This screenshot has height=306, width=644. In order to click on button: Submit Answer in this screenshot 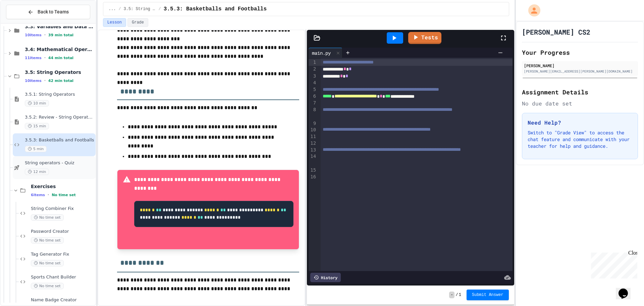, I will do `click(488, 295)`.